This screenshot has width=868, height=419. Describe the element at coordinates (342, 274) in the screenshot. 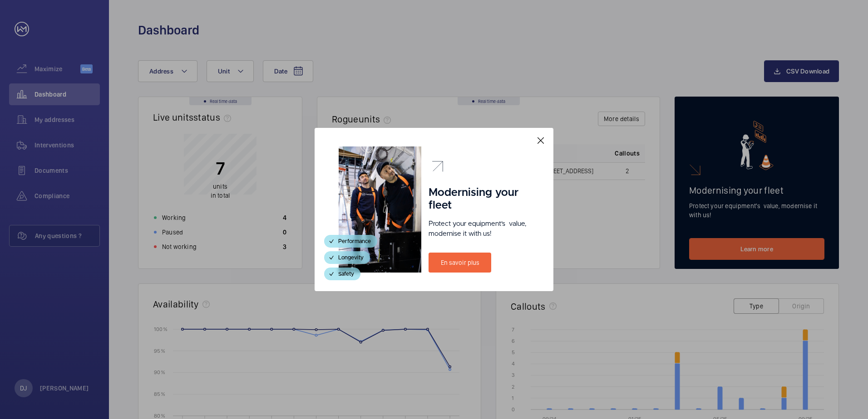

I see `div: Safety` at that location.